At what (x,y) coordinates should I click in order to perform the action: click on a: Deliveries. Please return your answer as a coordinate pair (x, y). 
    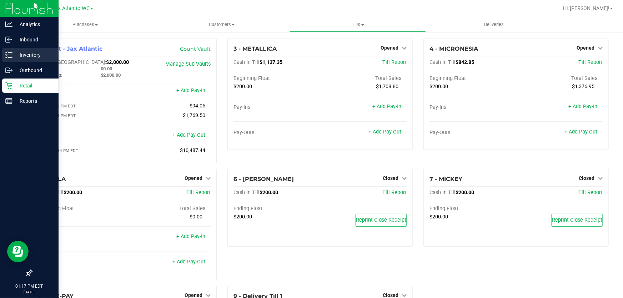
    Looking at the image, I should click on (494, 25).